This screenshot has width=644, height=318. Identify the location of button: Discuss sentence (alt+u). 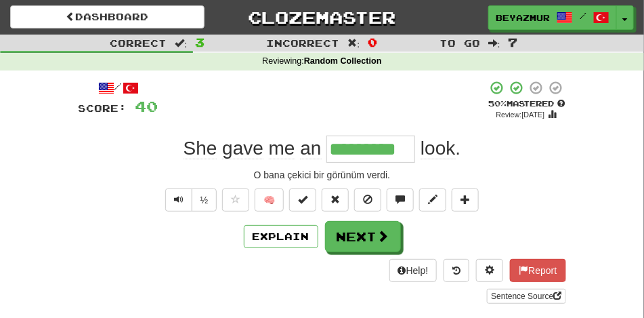
(400, 200).